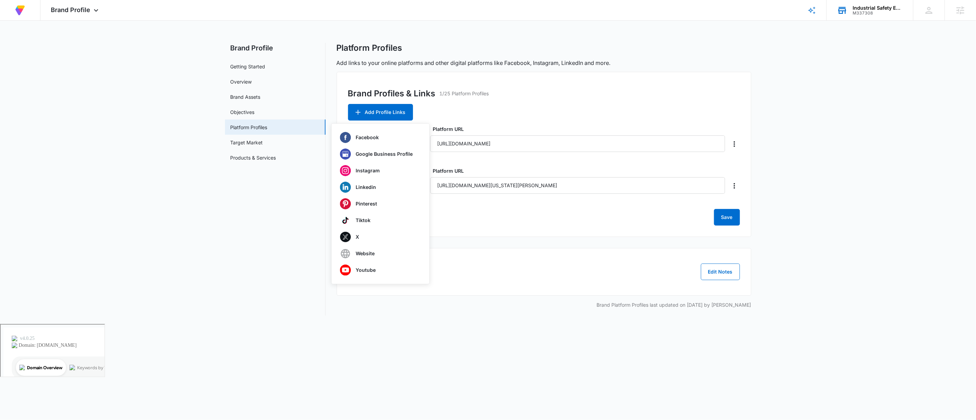  I want to click on p: 1/25 Platform Profiles, so click(464, 93).